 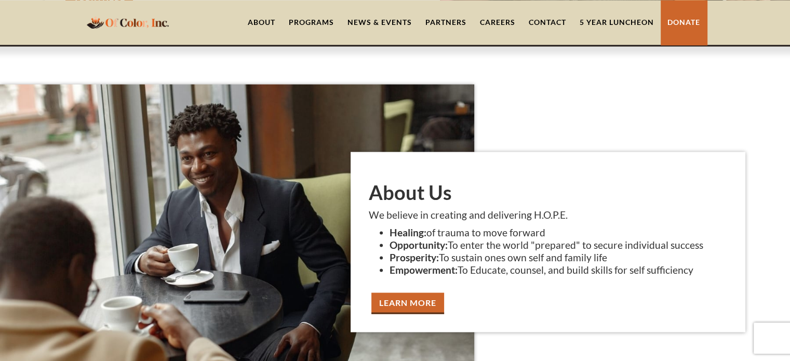 What do you see at coordinates (558, 245) in the screenshot?
I see `li: To enter the world "prepared" to secure individual success` at bounding box center [558, 245].